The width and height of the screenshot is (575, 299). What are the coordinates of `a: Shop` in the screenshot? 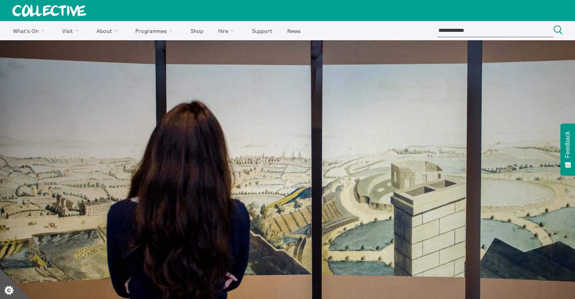 It's located at (197, 31).